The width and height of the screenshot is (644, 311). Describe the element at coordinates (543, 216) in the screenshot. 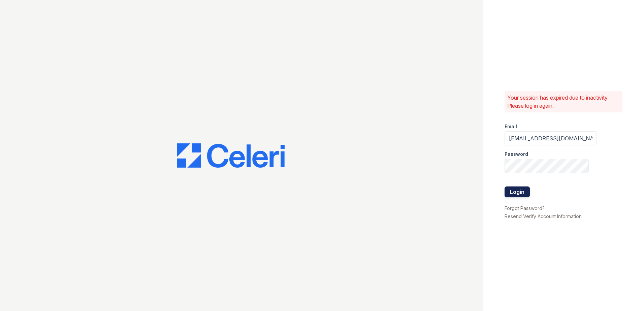

I see `a: Resend Verify Account Information` at that location.